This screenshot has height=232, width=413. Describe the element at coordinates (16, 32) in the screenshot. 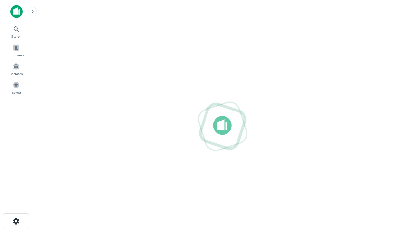

I see `a: Search` at that location.